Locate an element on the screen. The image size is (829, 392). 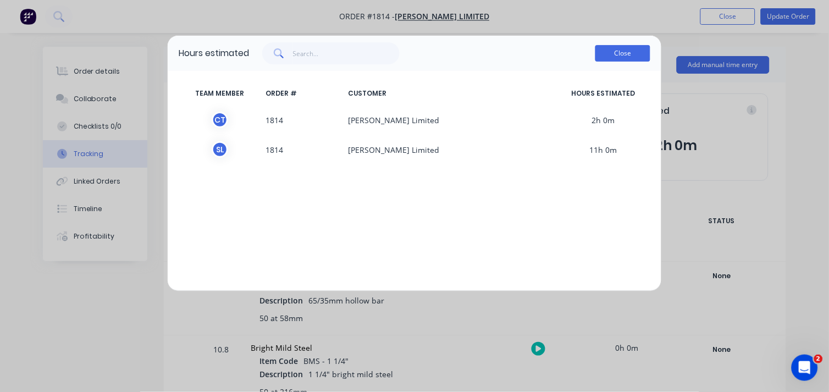
span: ORDER # is located at coordinates (302, 93).